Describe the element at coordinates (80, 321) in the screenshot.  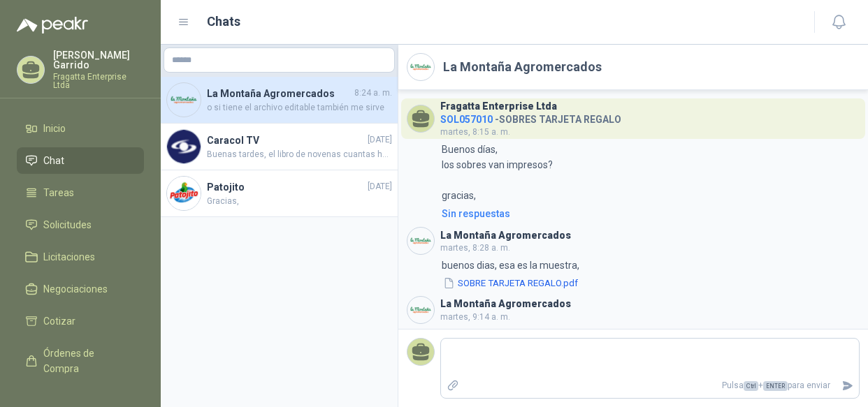
I see `a: Cotizar` at that location.